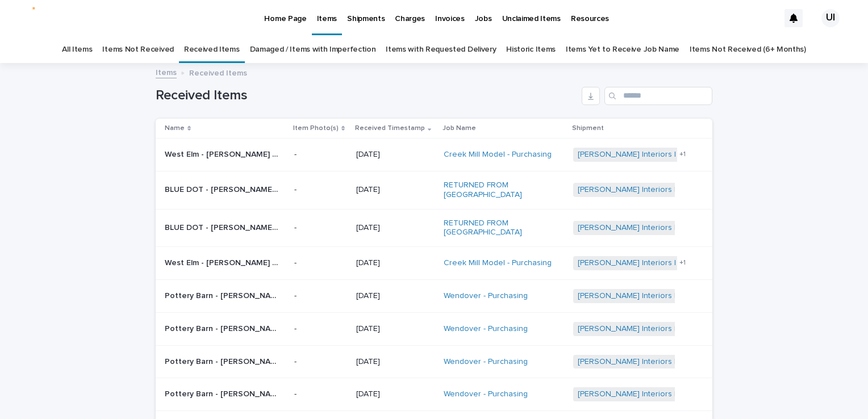 This screenshot has width=868, height=419. What do you see at coordinates (748, 50) in the screenshot?
I see `a: Items Not Received (6+ Months)` at bounding box center [748, 50].